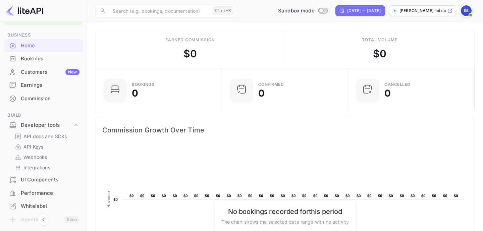 This screenshot has width=483, height=231. What do you see at coordinates (285, 130) in the screenshot?
I see `span: Commission Growth Over Time` at bounding box center [285, 130].